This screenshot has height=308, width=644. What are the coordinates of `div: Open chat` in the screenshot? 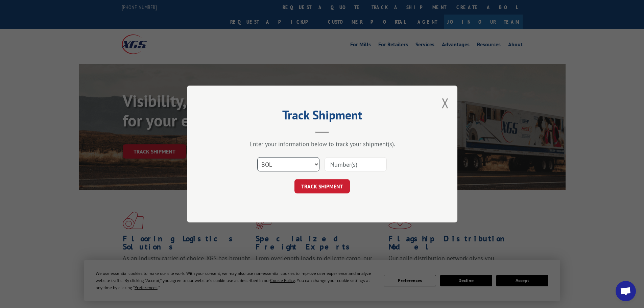 It's located at (626, 291).